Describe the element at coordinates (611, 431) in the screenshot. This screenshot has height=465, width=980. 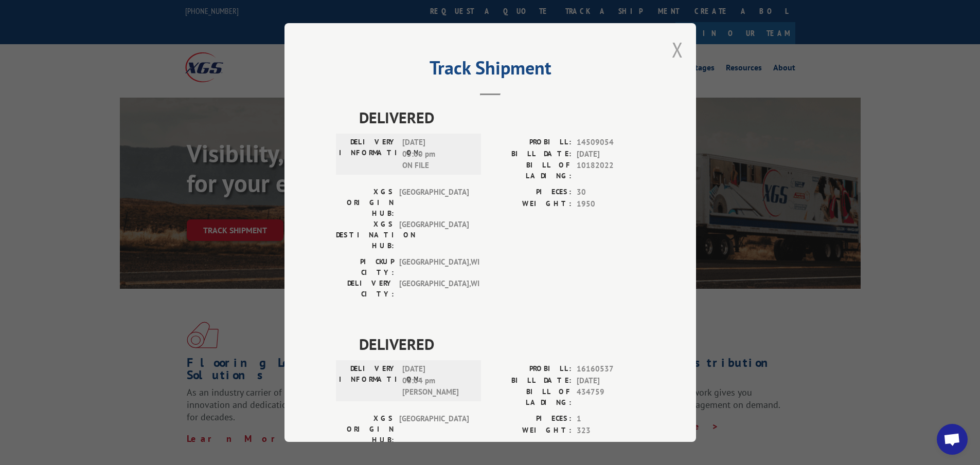
I see `span: 323` at that location.